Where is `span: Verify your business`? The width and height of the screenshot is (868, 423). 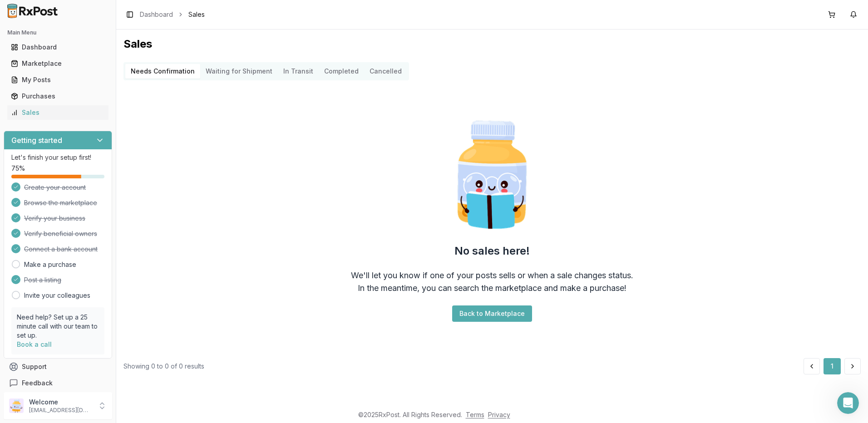 span: Verify your business is located at coordinates (54, 218).